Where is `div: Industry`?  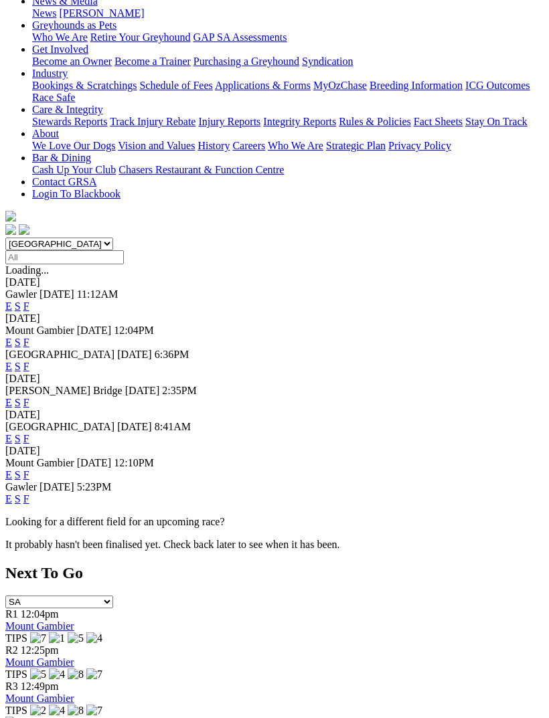 div: Industry is located at coordinates (288, 92).